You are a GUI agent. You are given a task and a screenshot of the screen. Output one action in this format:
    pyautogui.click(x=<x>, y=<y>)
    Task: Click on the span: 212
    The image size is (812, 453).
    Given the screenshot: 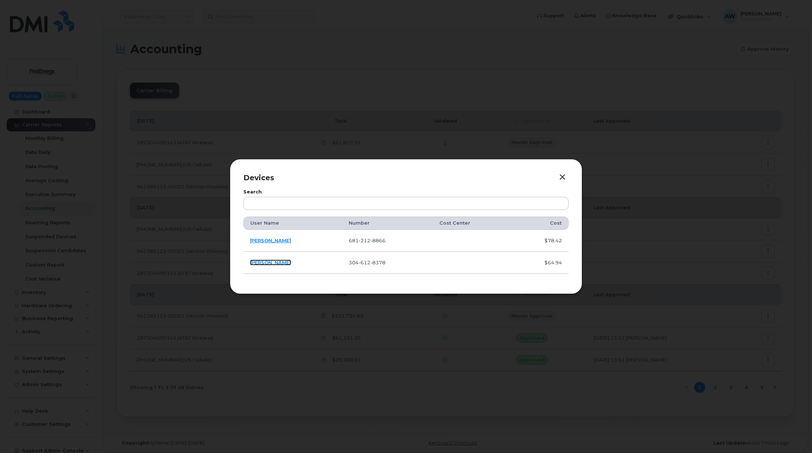 What is the action you would take?
    pyautogui.click(x=365, y=240)
    